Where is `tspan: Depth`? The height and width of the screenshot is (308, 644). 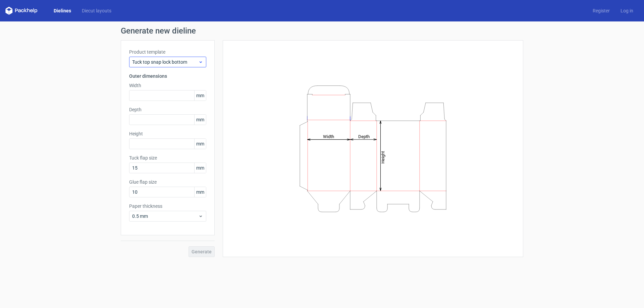 tspan: Depth is located at coordinates (364, 136).